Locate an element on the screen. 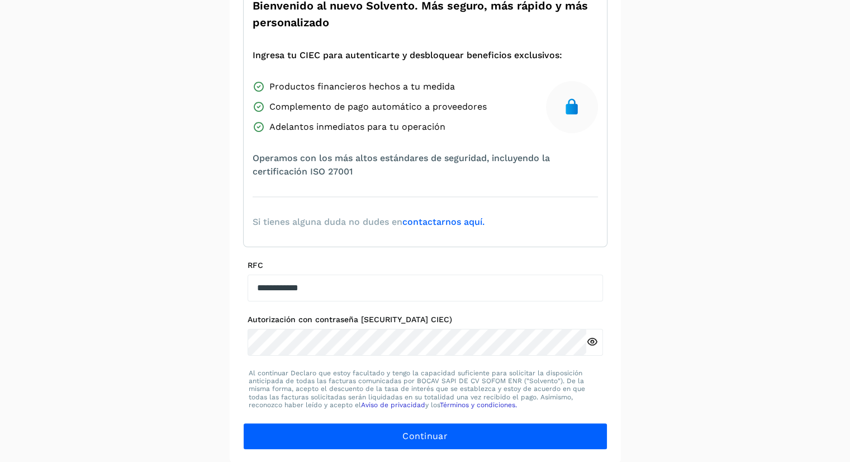 This screenshot has width=850, height=462. span: Ingresa tu CIEC para autenticarte y desbloquear beneficios exclusivos: is located at coordinates (408, 55).